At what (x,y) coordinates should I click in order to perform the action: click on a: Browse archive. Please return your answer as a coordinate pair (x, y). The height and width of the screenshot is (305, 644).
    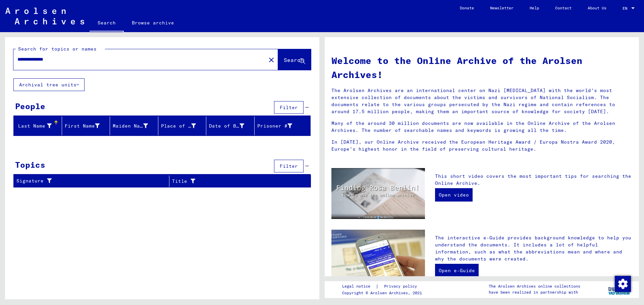
    Looking at the image, I should click on (153, 23).